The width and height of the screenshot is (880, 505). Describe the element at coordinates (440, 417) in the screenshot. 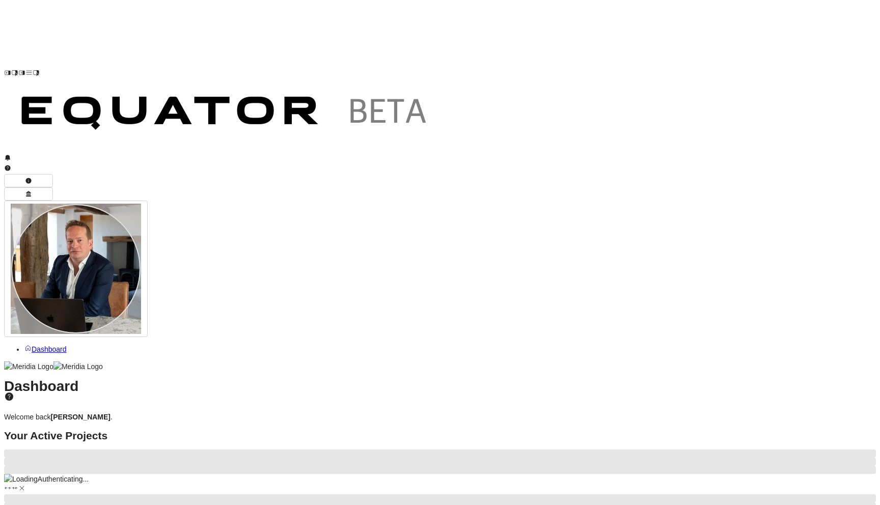

I see `p: Welcome back .` at that location.